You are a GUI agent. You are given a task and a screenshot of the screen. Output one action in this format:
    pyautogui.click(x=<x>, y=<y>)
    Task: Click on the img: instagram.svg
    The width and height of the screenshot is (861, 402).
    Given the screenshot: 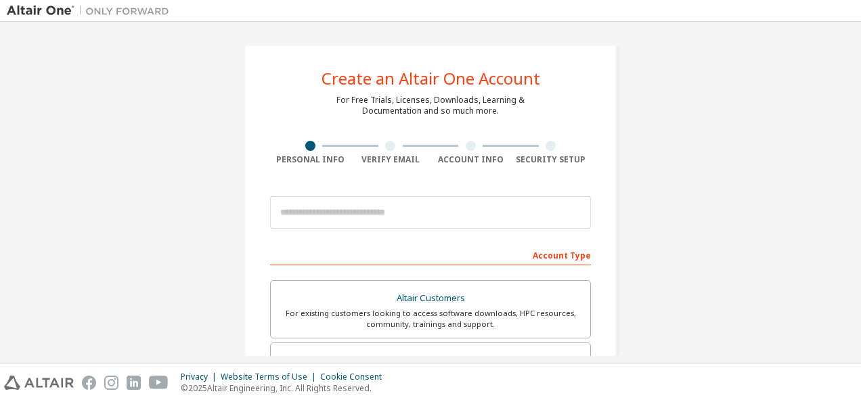 What is the action you would take?
    pyautogui.click(x=111, y=382)
    